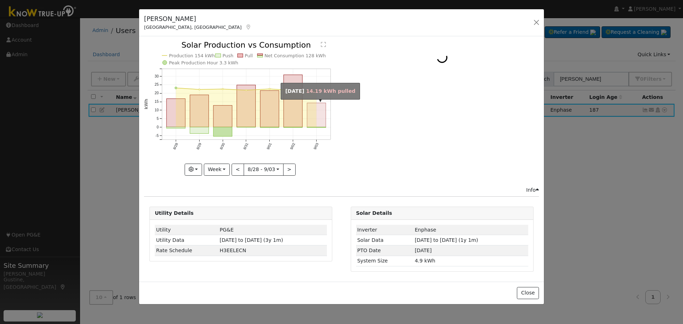  Describe the element at coordinates (146, 104) in the screenshot. I see `text: kWh` at that location.